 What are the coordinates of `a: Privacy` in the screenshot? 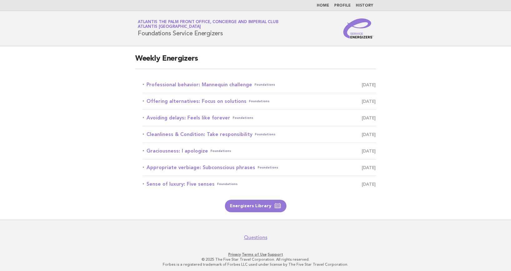 It's located at (235, 254).